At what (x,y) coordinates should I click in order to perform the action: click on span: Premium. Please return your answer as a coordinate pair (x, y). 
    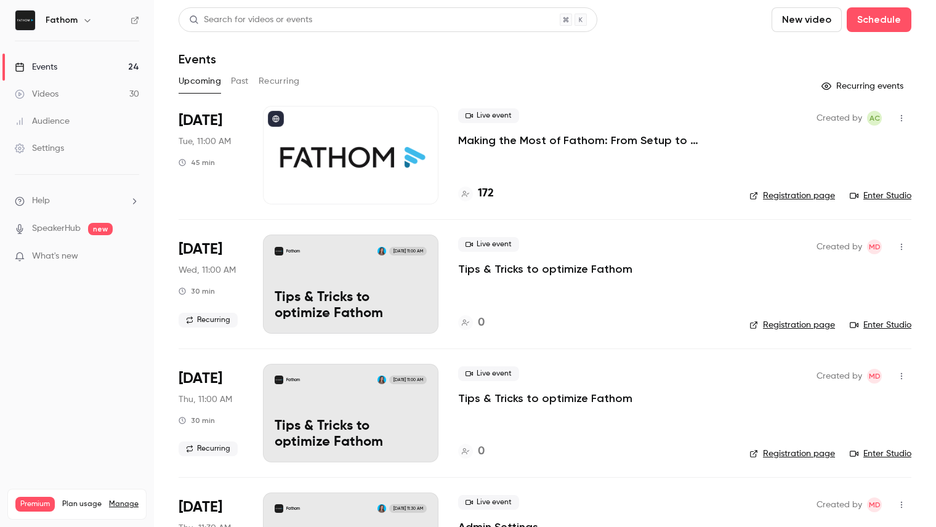
    Looking at the image, I should click on (35, 504).